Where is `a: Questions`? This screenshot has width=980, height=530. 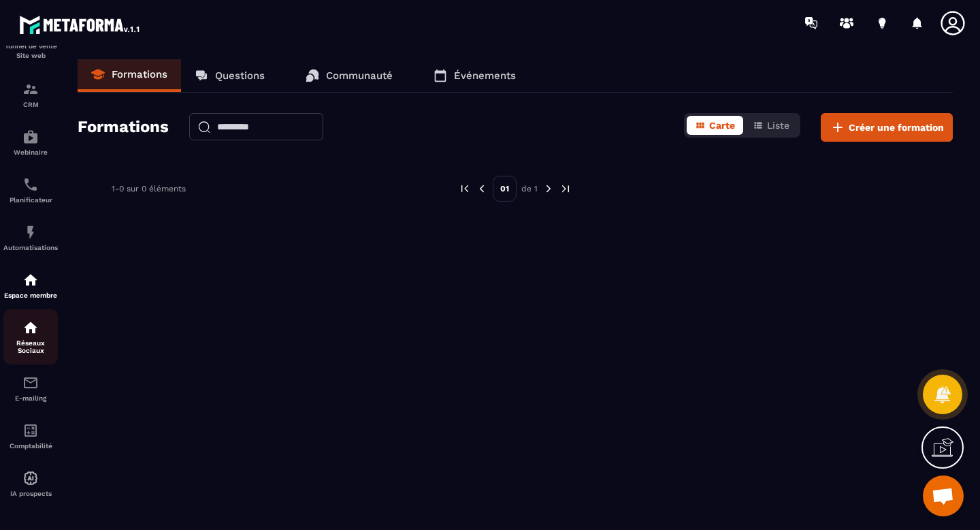 a: Questions is located at coordinates (230, 76).